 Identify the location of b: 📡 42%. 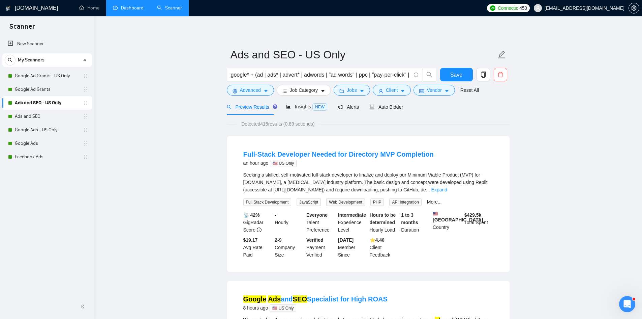
(251, 215).